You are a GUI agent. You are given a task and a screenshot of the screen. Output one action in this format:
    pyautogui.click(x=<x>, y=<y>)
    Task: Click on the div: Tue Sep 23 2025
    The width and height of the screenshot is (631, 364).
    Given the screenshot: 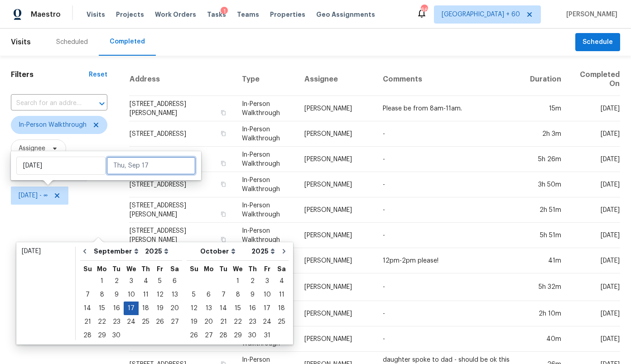 What is the action you would take?
    pyautogui.click(x=117, y=322)
    